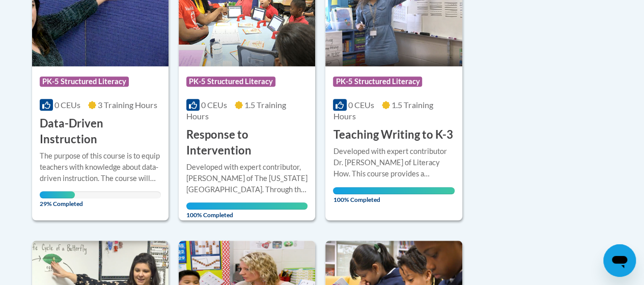 The image size is (644, 285). What do you see at coordinates (127, 105) in the screenshot?
I see `span: 3 Training Hours` at bounding box center [127, 105].